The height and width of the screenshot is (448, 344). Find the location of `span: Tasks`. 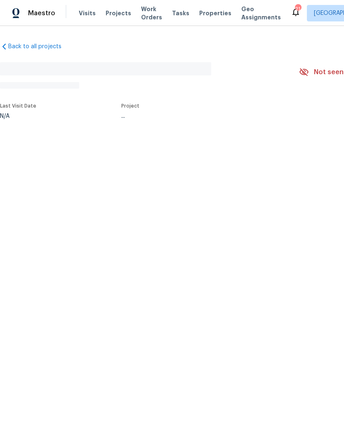

span: Tasks is located at coordinates (181, 13).